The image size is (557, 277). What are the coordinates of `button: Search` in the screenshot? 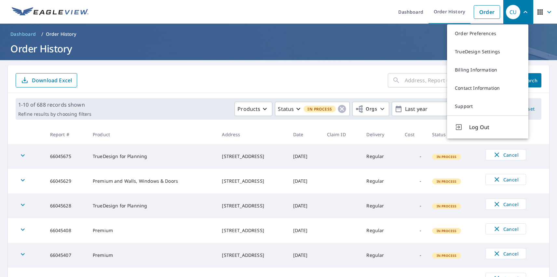 It's located at (530, 80).